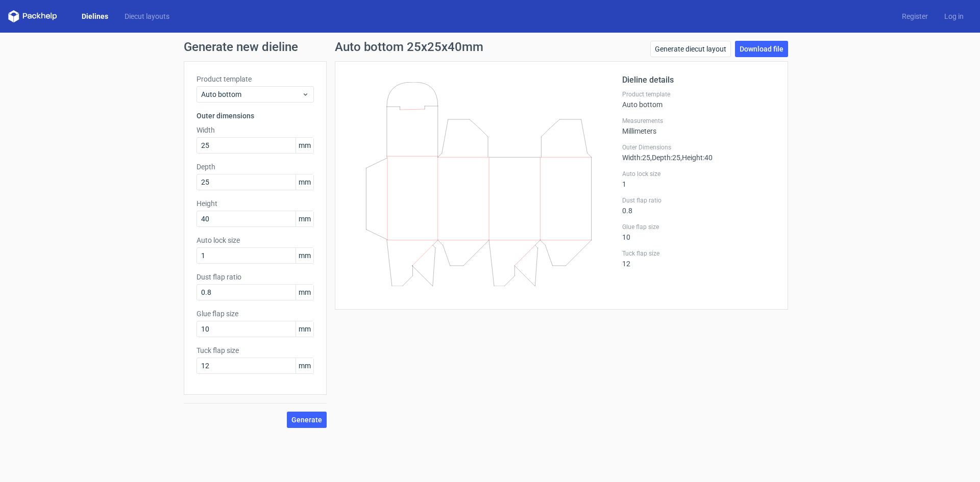 This screenshot has height=482, width=980. What do you see at coordinates (696, 157) in the screenshot?
I see `span: , Height : 40` at bounding box center [696, 157].